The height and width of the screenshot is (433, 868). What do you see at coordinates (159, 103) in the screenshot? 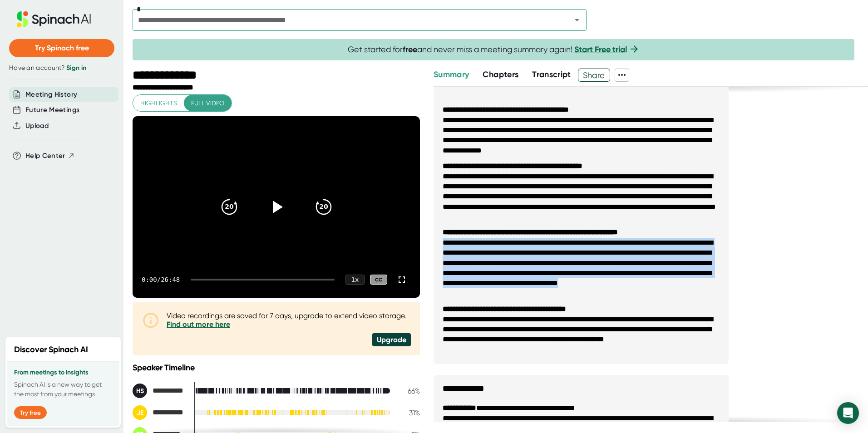
I see `span: Highlights` at bounding box center [159, 103].